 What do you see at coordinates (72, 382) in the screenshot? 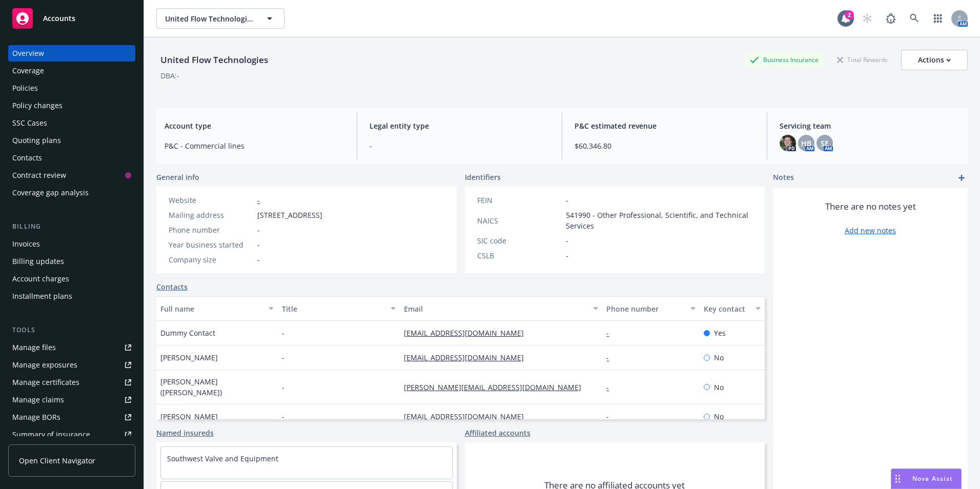
I see `a: Manage certificates` at bounding box center [72, 382].